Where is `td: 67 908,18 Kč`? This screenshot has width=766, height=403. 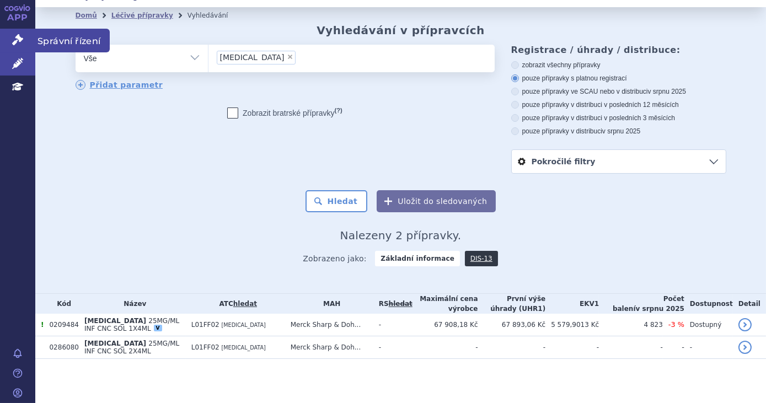
td: 67 908,18 Kč is located at coordinates (445, 325).